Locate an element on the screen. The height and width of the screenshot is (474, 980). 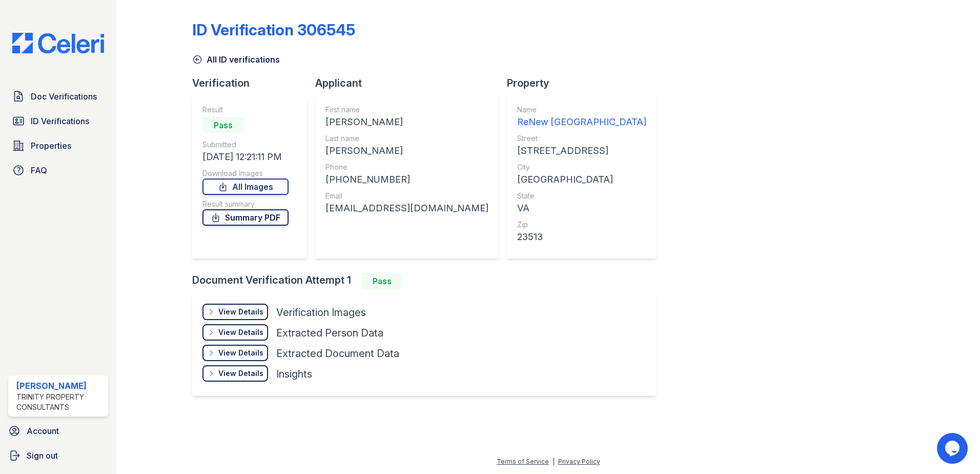
div: Result is located at coordinates (246, 110).